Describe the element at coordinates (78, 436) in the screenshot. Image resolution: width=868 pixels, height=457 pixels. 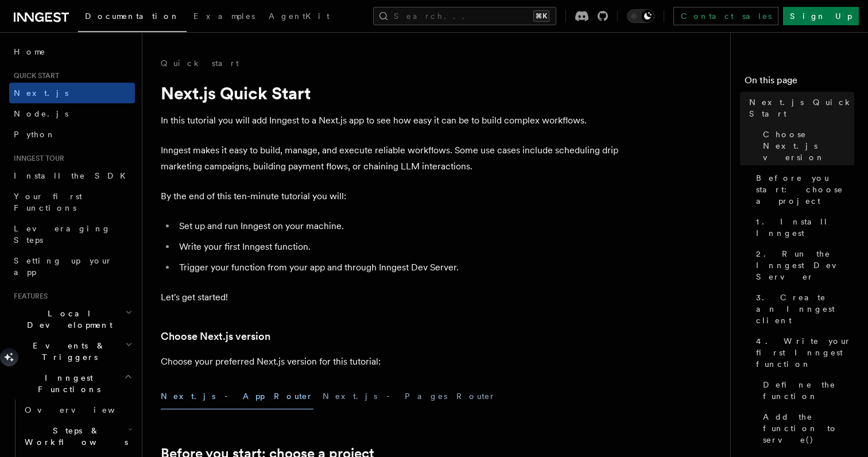
I see `button: Steps & Workflows` at that location.